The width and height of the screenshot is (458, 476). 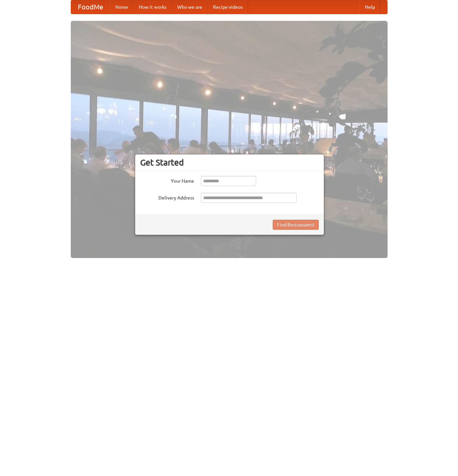 What do you see at coordinates (229, 163) in the screenshot?
I see `h3: Get Started` at bounding box center [229, 163].